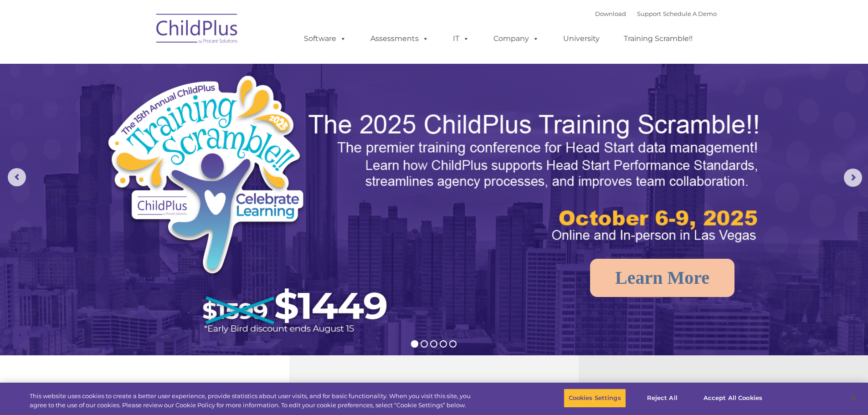  Describe the element at coordinates (197, 30) in the screenshot. I see `img: ChildPlus by Procare Solutions` at that location.